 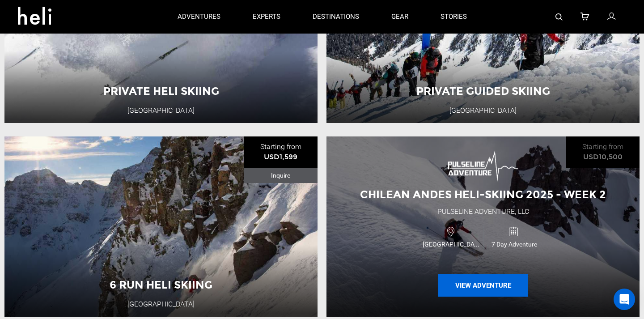 What do you see at coordinates (483, 166) in the screenshot?
I see `img: images` at bounding box center [483, 166].